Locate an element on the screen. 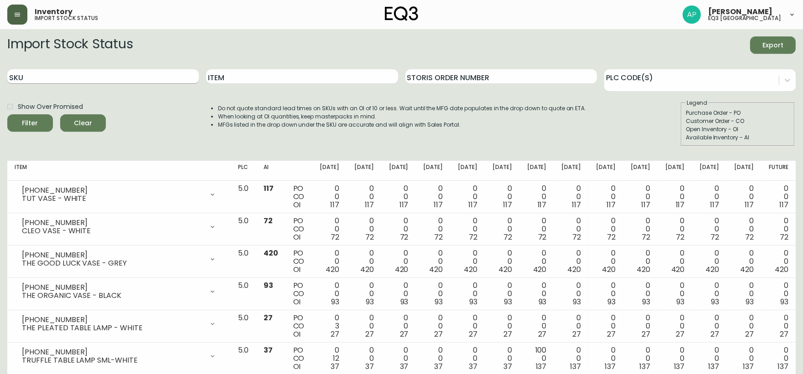  h2: Import Stock Status is located at coordinates (70, 45).